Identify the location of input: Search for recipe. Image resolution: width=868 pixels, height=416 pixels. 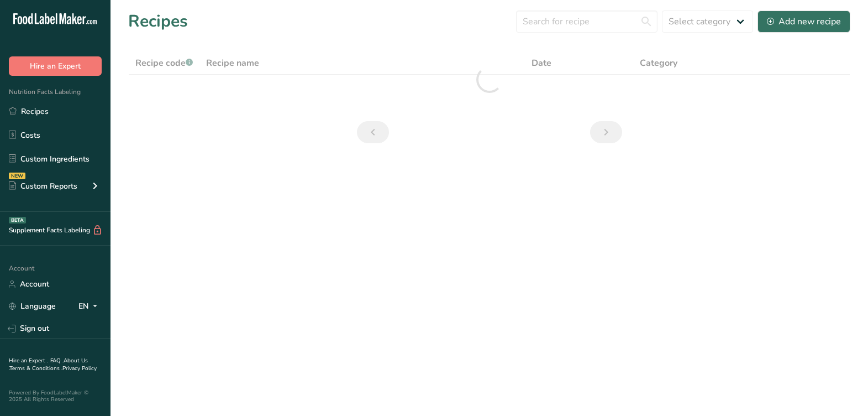
(586, 22).